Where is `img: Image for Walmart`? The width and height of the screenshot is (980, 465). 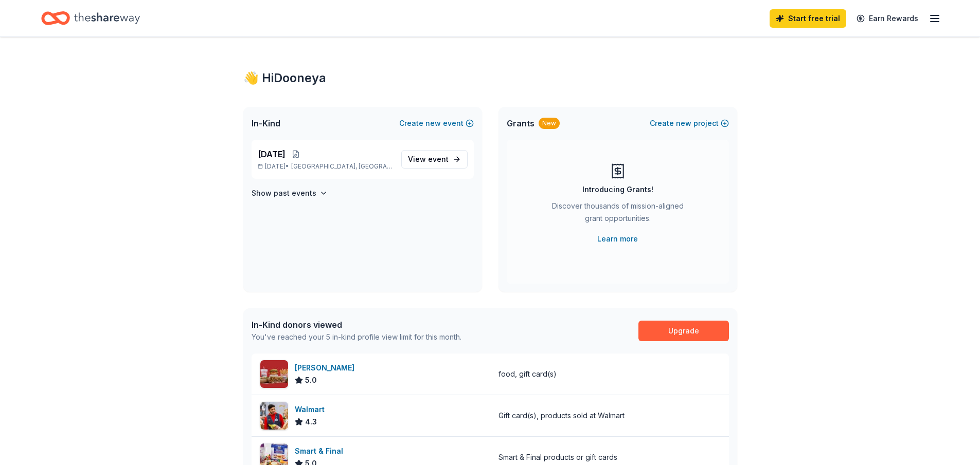
img: Image for Walmart is located at coordinates (274, 416).